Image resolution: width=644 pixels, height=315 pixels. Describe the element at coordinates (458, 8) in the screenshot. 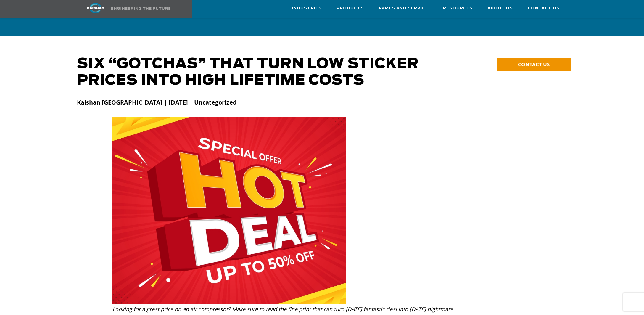

I see `a: Resources` at that location.